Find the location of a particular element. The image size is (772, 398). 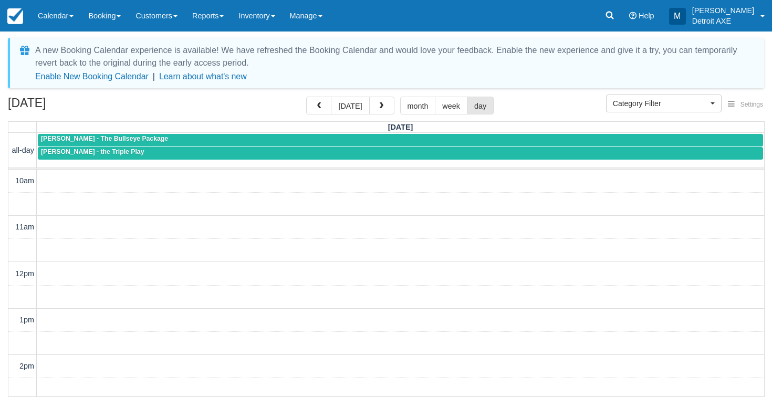

span: 2pm is located at coordinates (27, 366).